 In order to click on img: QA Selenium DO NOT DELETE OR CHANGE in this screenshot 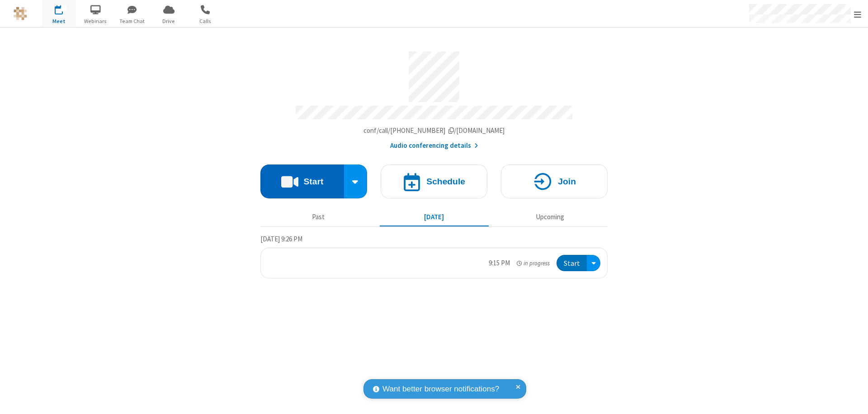, I will do `click(20, 14)`.